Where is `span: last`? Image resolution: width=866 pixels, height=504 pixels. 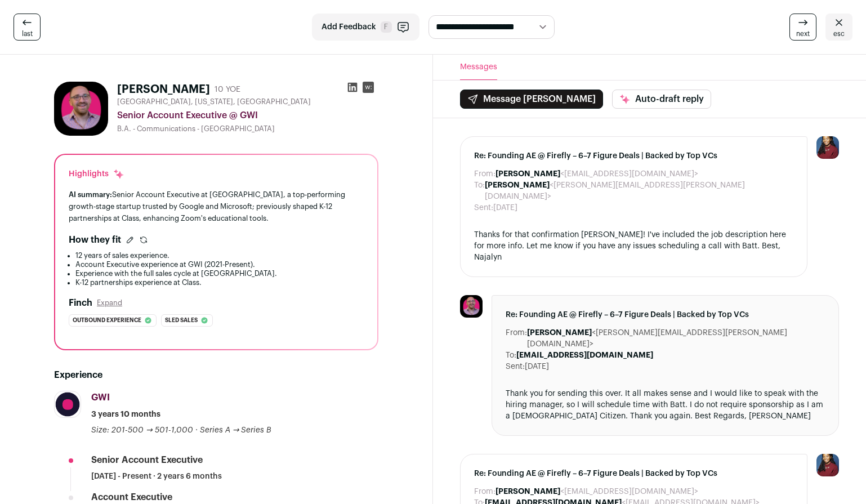
span: last is located at coordinates (27, 34).